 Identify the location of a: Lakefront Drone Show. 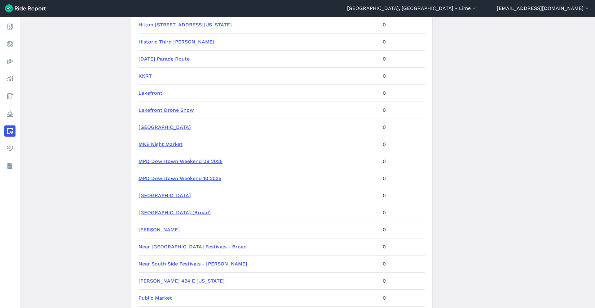
(166, 110).